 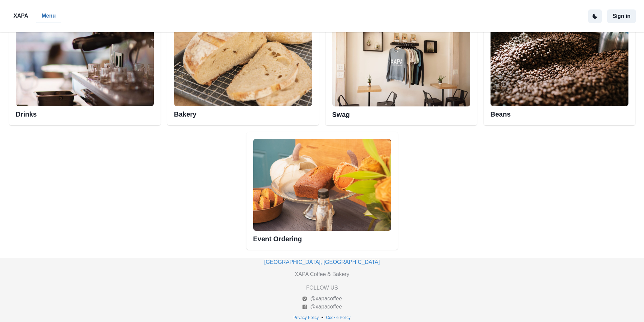 What do you see at coordinates (48, 16) in the screenshot?
I see `p: Menu` at bounding box center [48, 16].